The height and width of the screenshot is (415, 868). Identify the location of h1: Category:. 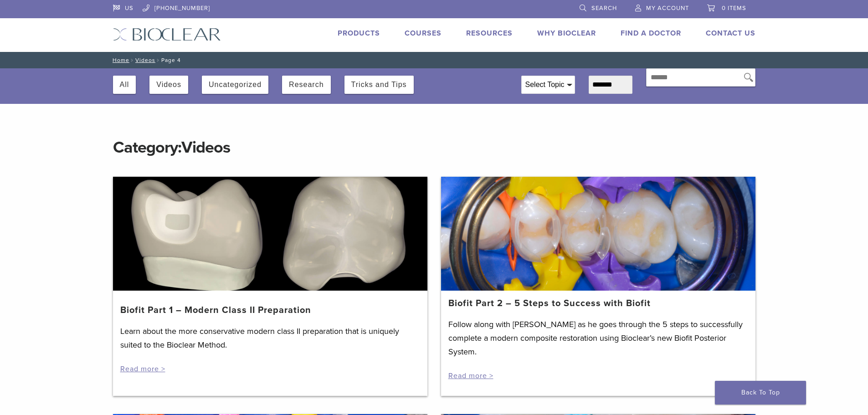
(434, 138).